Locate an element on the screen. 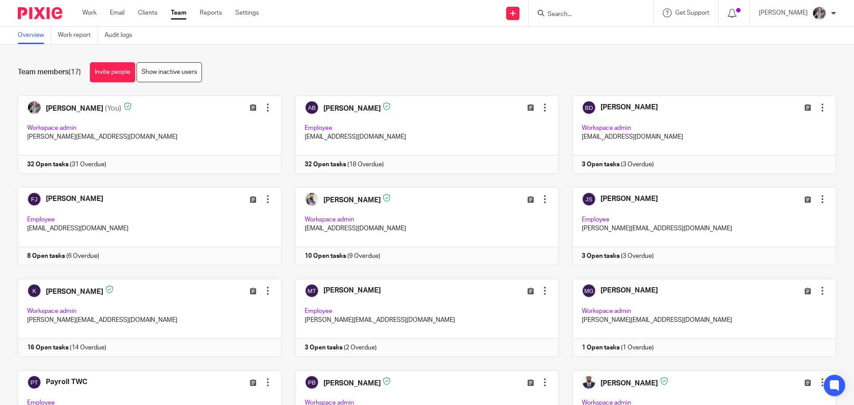 The image size is (854, 405). span: (17) is located at coordinates (75, 72).